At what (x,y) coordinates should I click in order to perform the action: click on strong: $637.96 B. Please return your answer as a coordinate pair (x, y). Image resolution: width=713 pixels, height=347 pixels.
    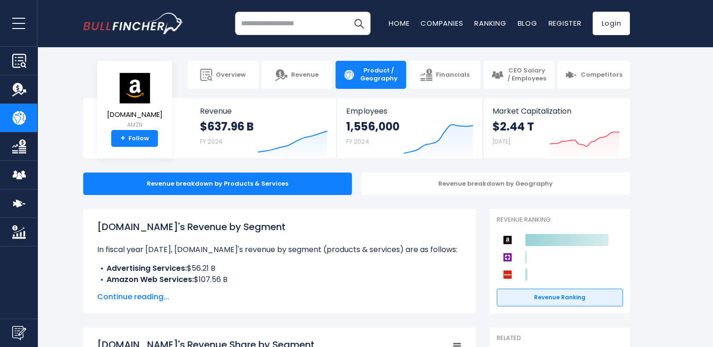
    Looking at the image, I should click on (227, 126).